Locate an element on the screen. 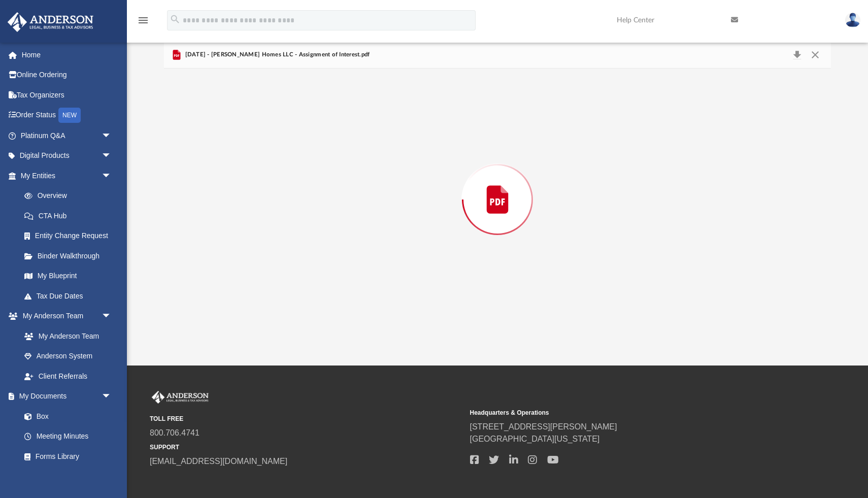 The image size is (868, 498). a: Binder Walkthrough is located at coordinates (70, 256).